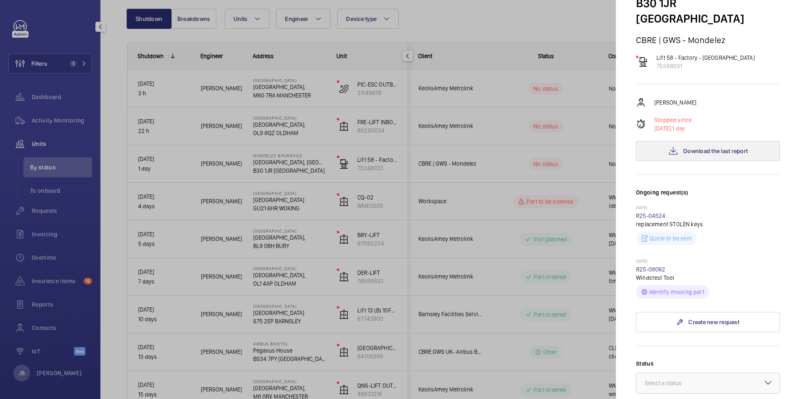 The height and width of the screenshot is (399, 800). I want to click on p: 1 day, so click(673, 128).